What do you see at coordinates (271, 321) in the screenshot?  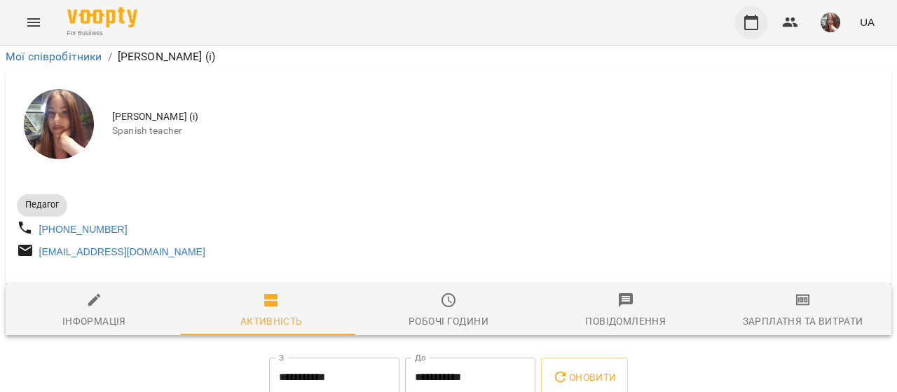 I see `div: Активність` at bounding box center [271, 321].